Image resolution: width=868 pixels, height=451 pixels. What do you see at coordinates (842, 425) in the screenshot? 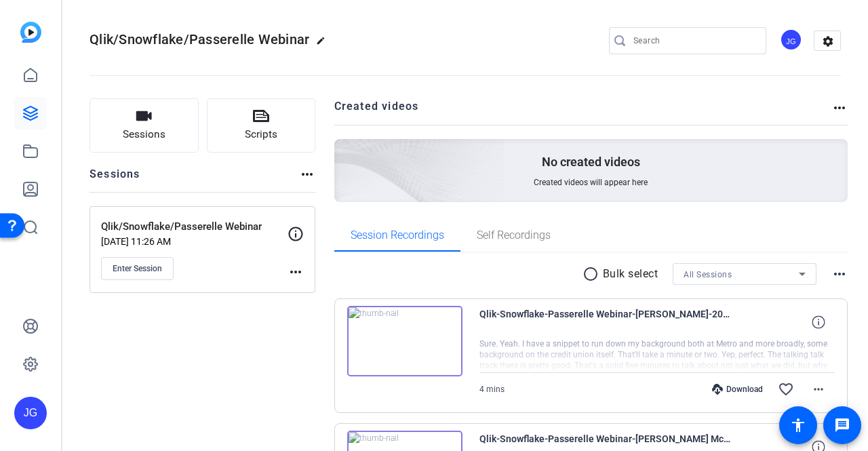
I see `mat-icon: message` at bounding box center [842, 425].